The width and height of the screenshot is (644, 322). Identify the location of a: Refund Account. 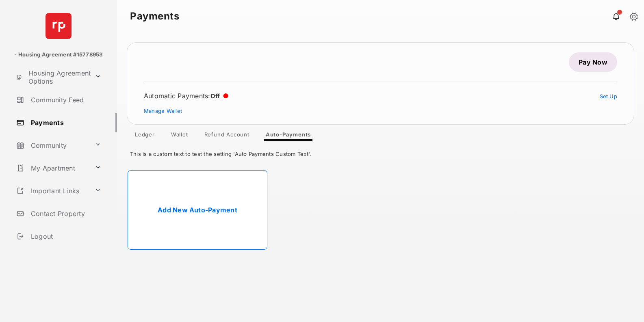
(227, 136).